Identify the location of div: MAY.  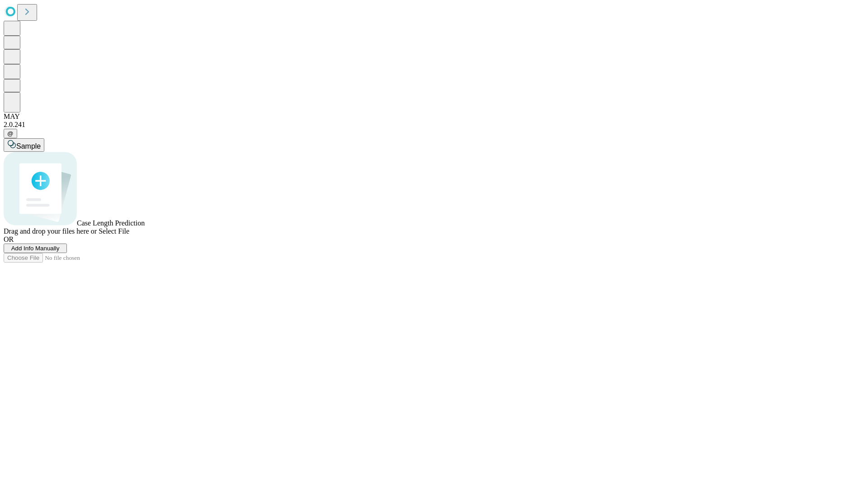
(434, 117).